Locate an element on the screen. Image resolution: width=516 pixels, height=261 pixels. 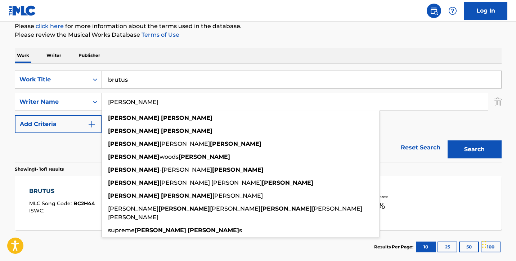
button: 10 is located at coordinates (426, 247).